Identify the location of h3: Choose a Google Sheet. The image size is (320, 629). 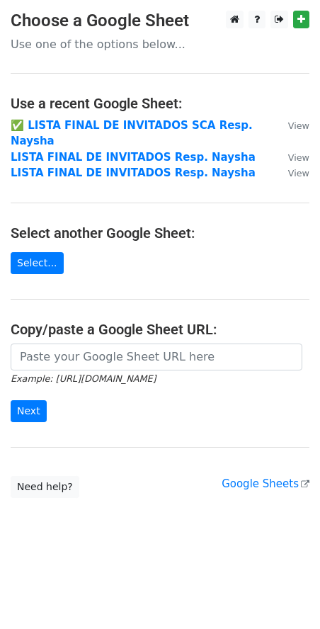
(160, 21).